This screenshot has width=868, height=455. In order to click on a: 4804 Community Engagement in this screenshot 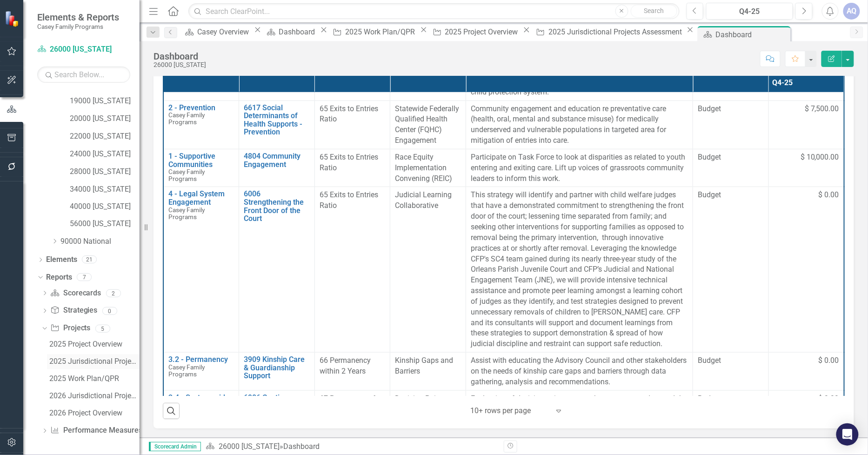, I will do `click(277, 160)`.